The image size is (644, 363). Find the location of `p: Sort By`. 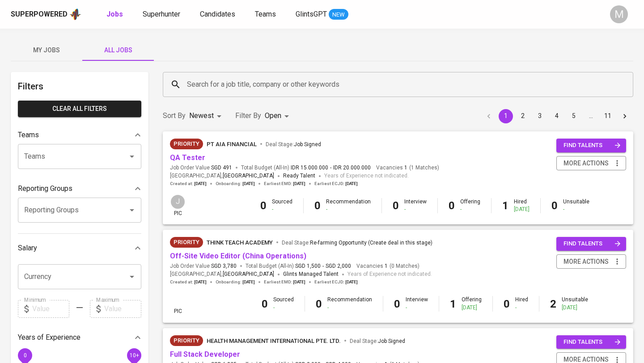

p: Sort By is located at coordinates (174, 116).